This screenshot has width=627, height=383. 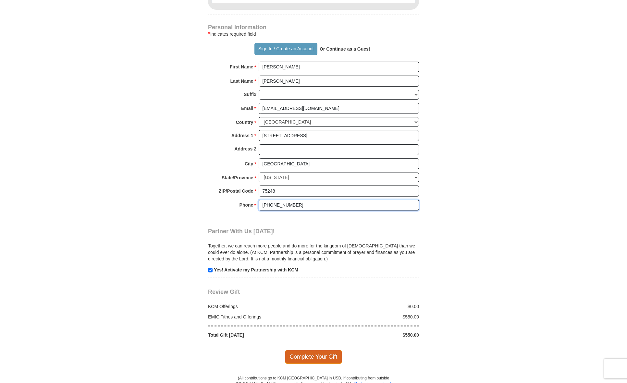 What do you see at coordinates (313, 34) in the screenshot?
I see `div: Indicates required field` at bounding box center [313, 34].